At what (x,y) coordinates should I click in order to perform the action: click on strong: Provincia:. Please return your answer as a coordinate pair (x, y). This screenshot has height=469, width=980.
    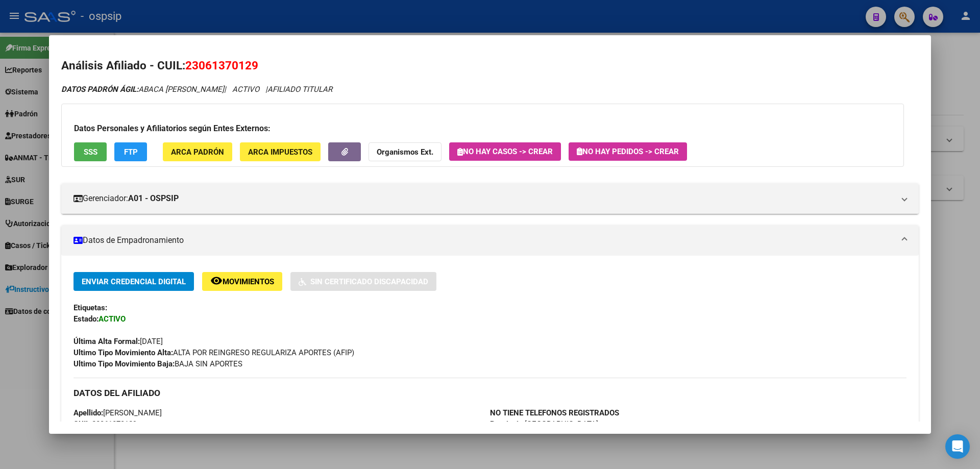
    Looking at the image, I should click on (508, 424).